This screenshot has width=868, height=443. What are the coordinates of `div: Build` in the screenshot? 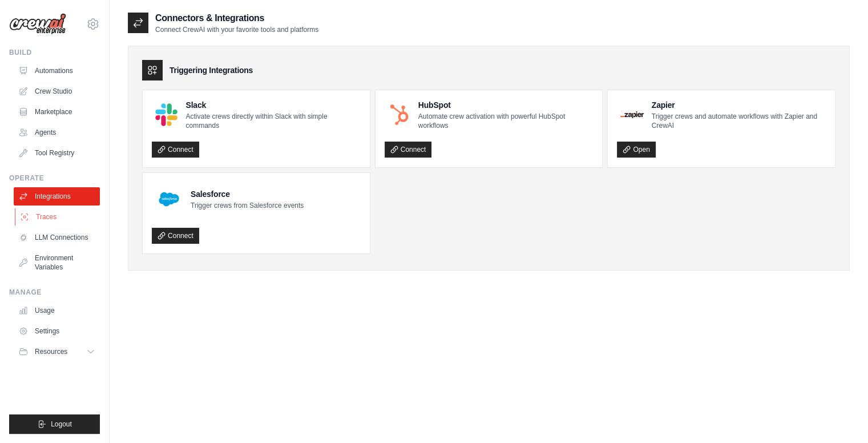 It's located at (54, 53).